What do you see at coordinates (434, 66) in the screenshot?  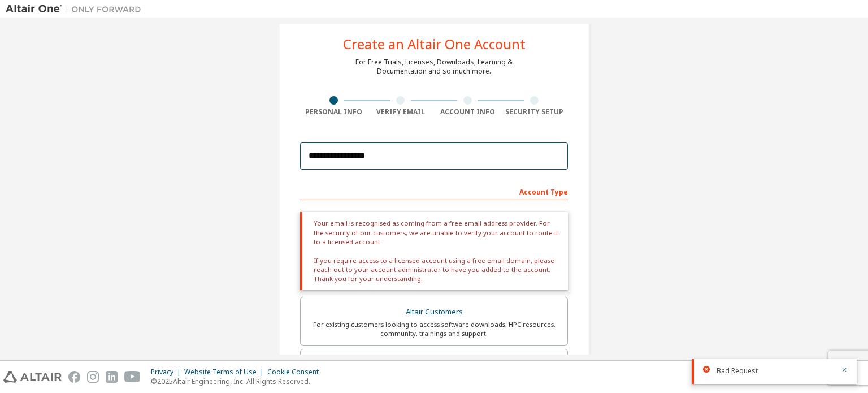 I see `div: For Free Trials, Licenses, Downloads, Learning & Documentation and so much more.` at bounding box center [434, 66].